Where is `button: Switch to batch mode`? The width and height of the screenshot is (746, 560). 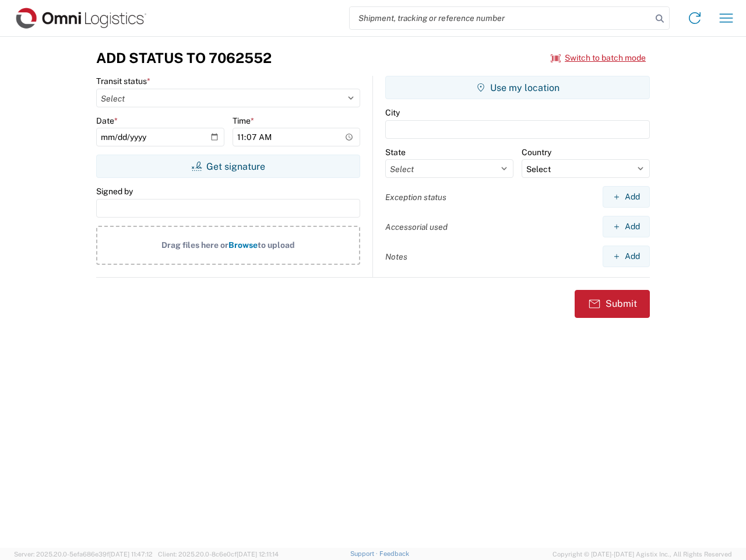 button: Switch to batch mode is located at coordinates (598, 58).